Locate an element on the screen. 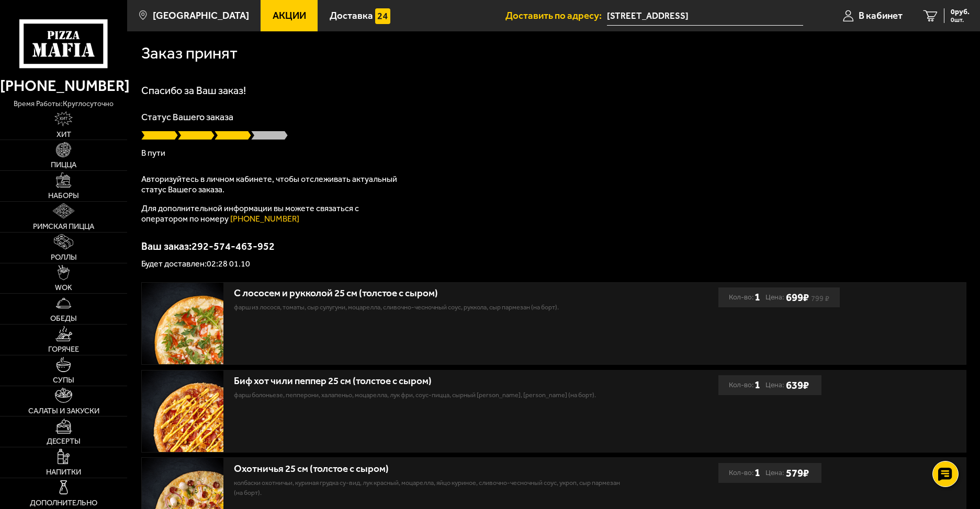 The width and height of the screenshot is (980, 509). span: Доставить по адресу: is located at coordinates (556, 16).